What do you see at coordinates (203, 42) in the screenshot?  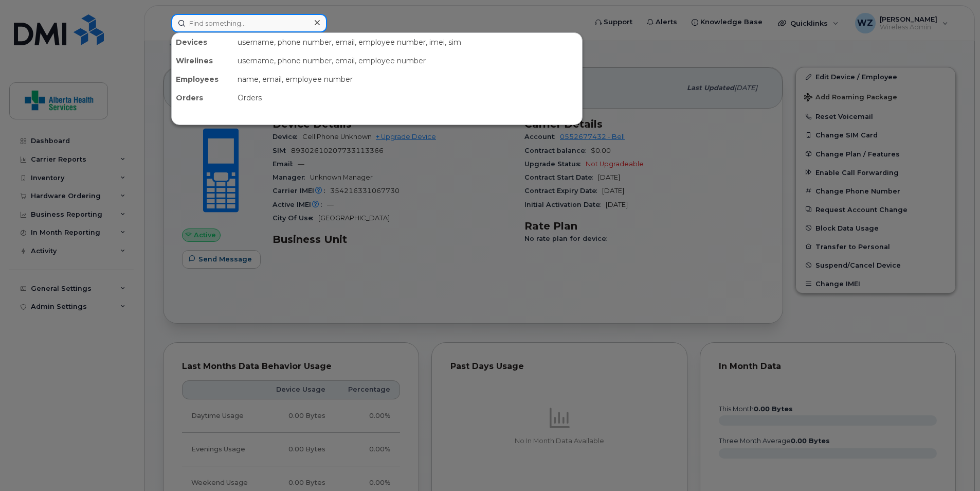 I see `div: Devices` at bounding box center [203, 42].